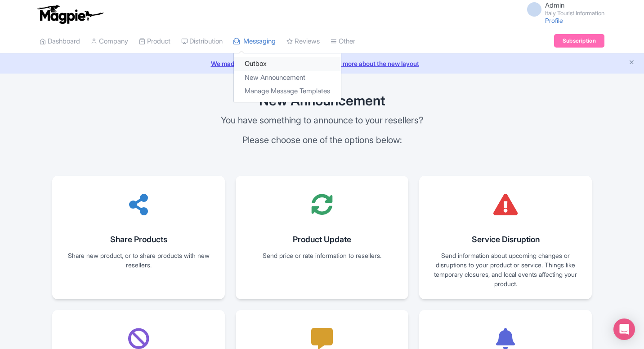  What do you see at coordinates (303, 41) in the screenshot?
I see `a: Reviews` at bounding box center [303, 41].